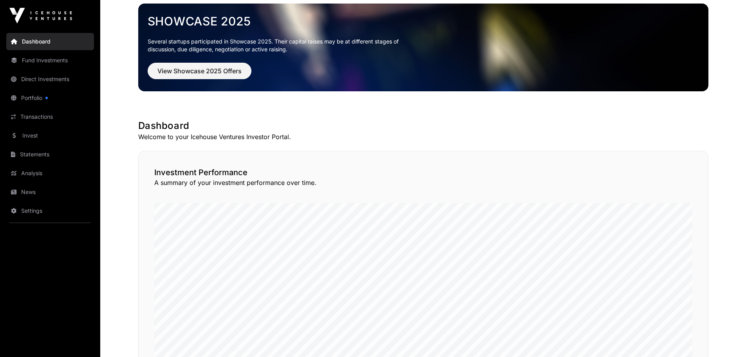 This screenshot has width=746, height=357. Describe the element at coordinates (50, 154) in the screenshot. I see `a: Statements` at that location.